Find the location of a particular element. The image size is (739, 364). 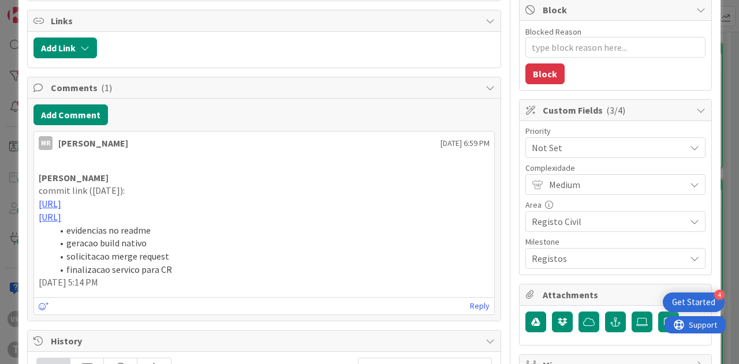

span: Registos is located at coordinates (606, 259).